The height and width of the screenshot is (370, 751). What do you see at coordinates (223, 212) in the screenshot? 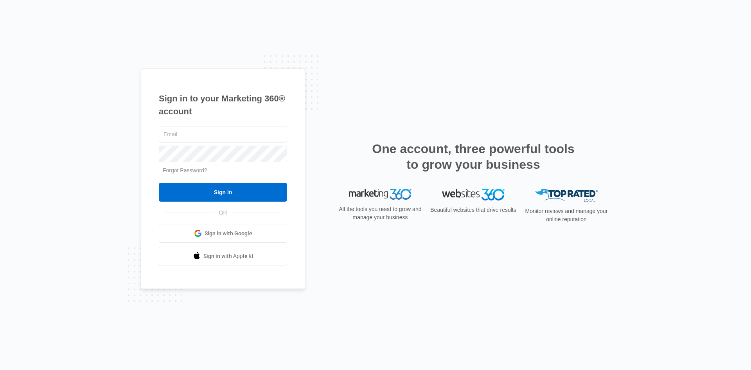
I see `span: OR` at bounding box center [223, 212].